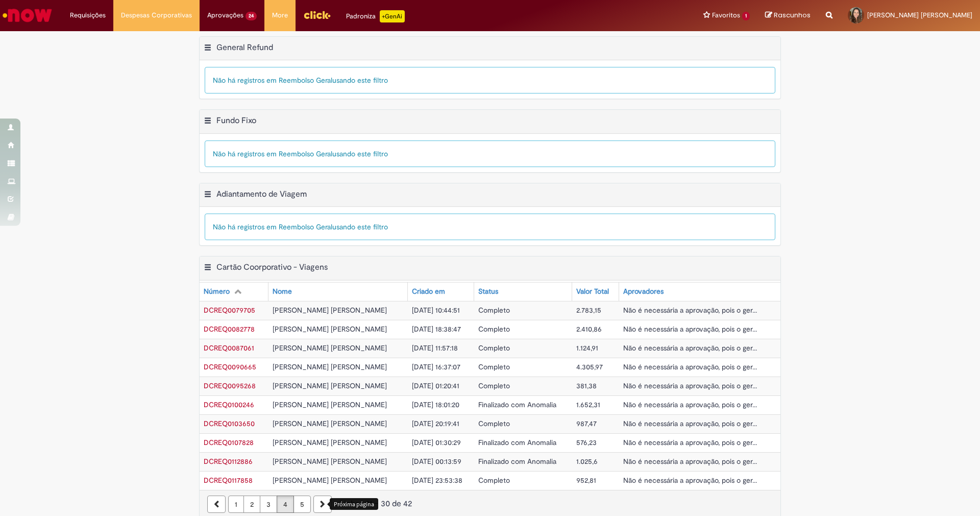 The height and width of the screenshot is (516, 980). I want to click on span: 24, so click(251, 16).